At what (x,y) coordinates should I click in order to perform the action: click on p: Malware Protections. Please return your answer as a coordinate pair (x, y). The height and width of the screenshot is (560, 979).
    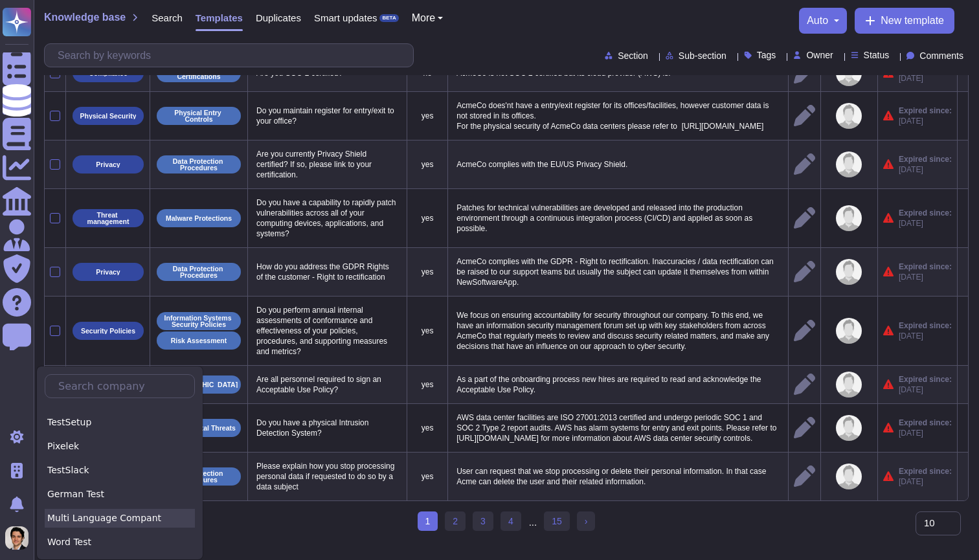
    Looking at the image, I should click on (199, 218).